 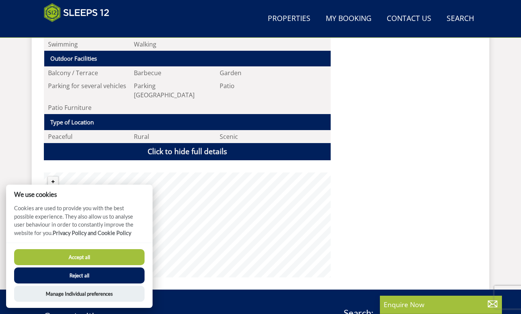 What do you see at coordinates (461, 19) in the screenshot?
I see `a: Search` at bounding box center [461, 19].